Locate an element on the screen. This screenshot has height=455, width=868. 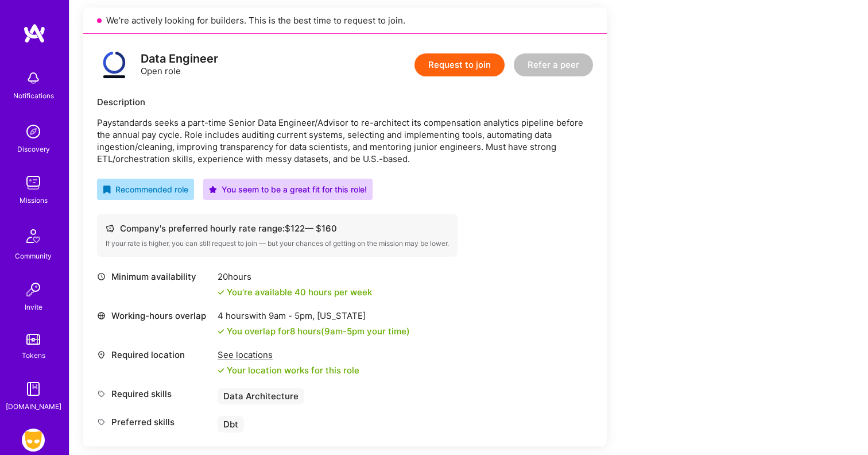
div: Description is located at coordinates (345, 102).